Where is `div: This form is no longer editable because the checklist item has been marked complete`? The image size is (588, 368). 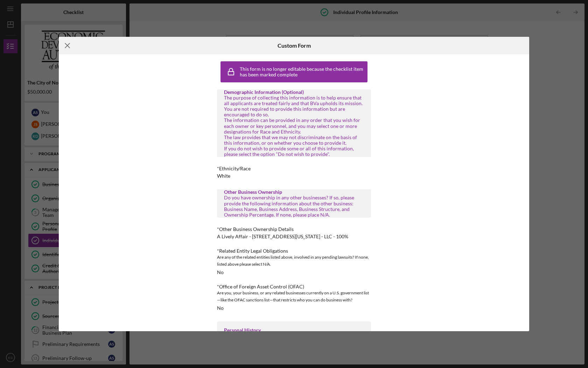
div: This form is no longer editable because the checklist item has been marked complete is located at coordinates (303, 72).